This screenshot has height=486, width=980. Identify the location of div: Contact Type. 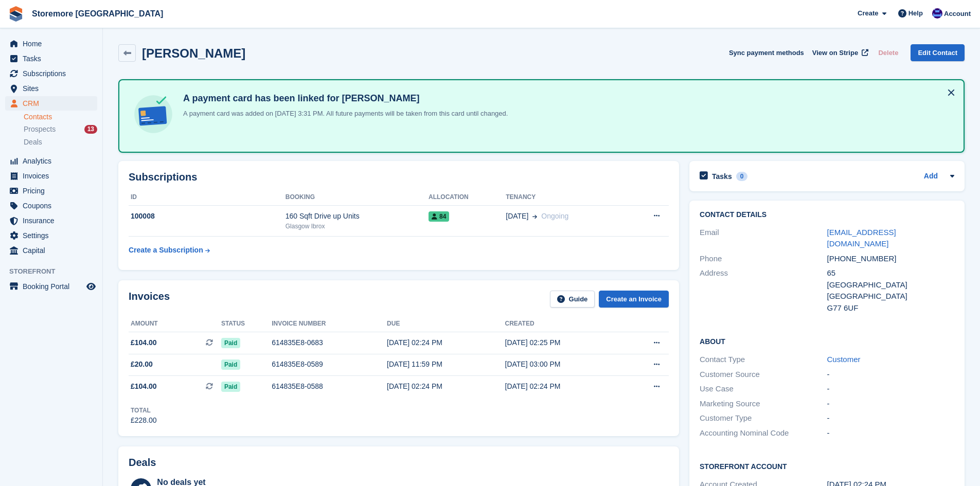
(763, 360).